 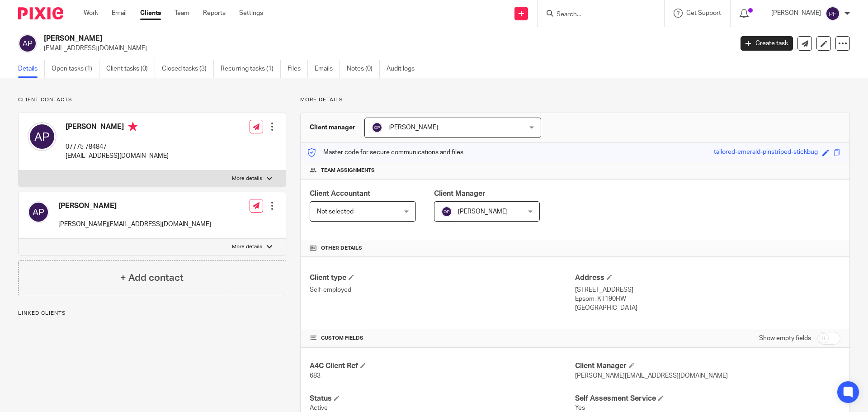 I want to click on a: Clients, so click(x=150, y=13).